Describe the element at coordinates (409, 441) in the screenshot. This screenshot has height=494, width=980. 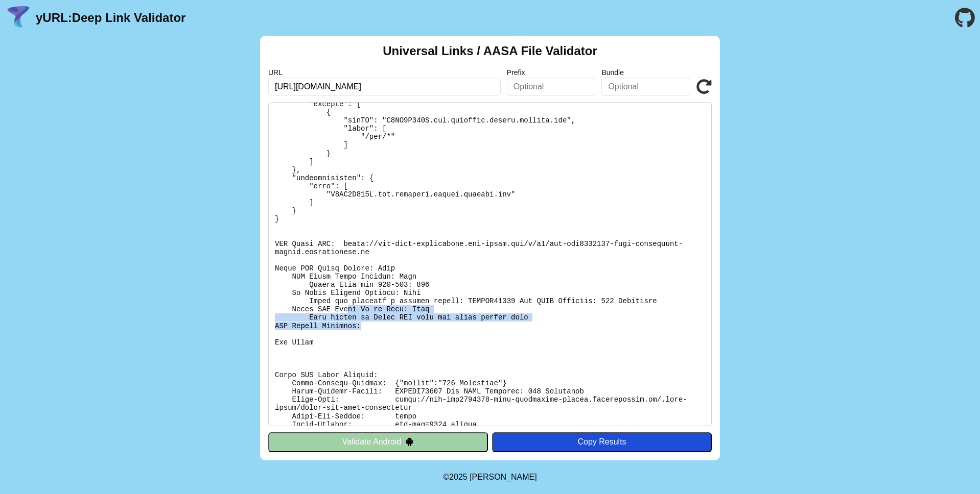
I see `img: droidIcon.svg` at that location.